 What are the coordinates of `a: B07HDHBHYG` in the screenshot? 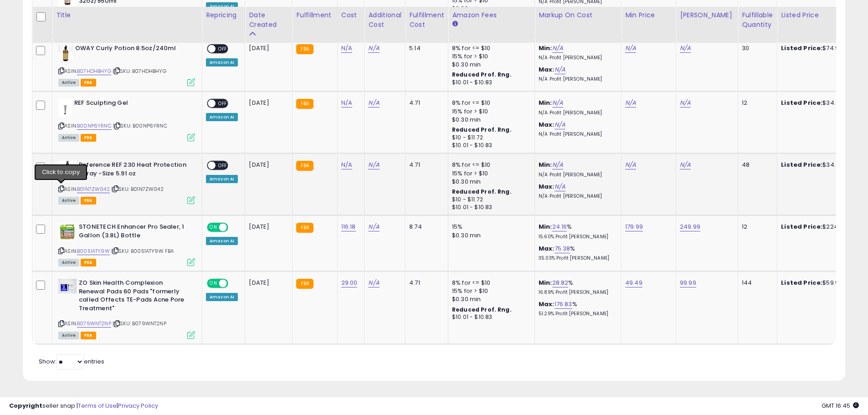 It's located at (94, 71).